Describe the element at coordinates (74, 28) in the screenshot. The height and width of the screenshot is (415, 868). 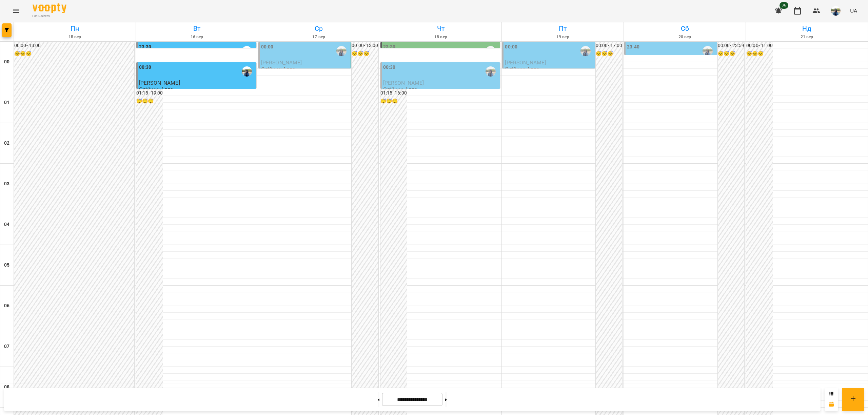
I see `h6: Пн` at that location.